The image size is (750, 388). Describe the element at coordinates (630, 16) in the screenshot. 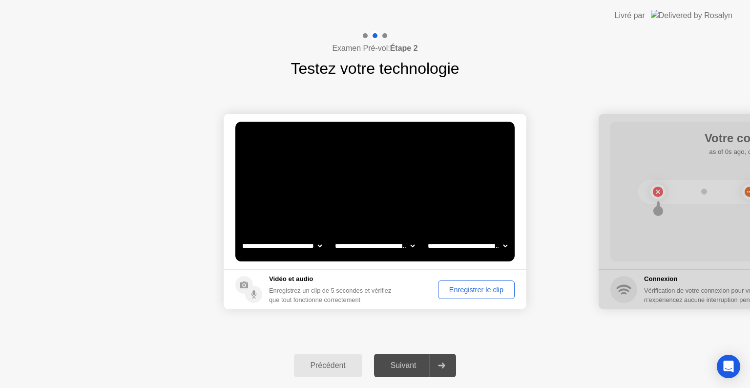

I see `div: Livré par` at that location.